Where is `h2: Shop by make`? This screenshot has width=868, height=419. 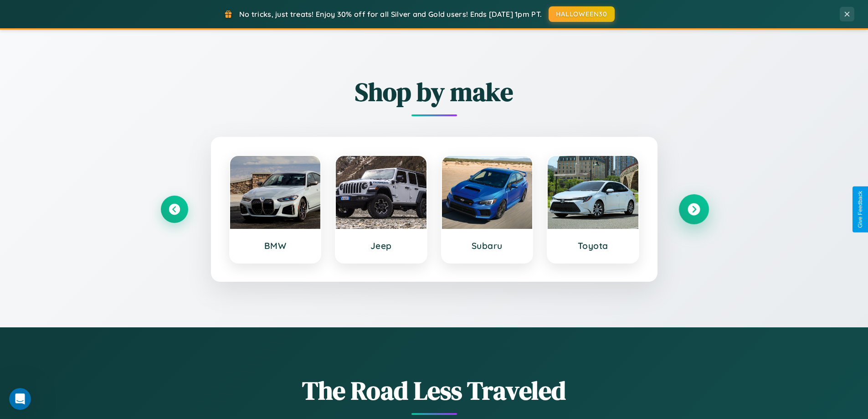 h2: Shop by make is located at coordinates (434, 92).